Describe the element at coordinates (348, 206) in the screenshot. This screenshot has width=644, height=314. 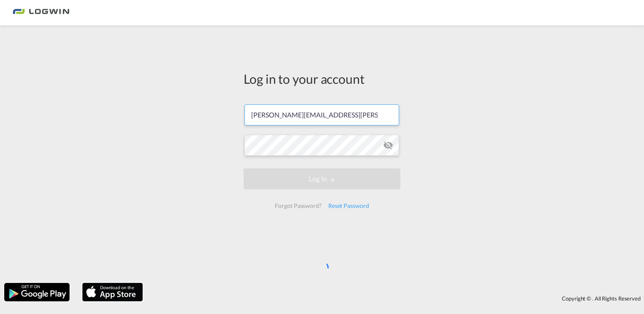
I see `div: Reset Password` at that location.